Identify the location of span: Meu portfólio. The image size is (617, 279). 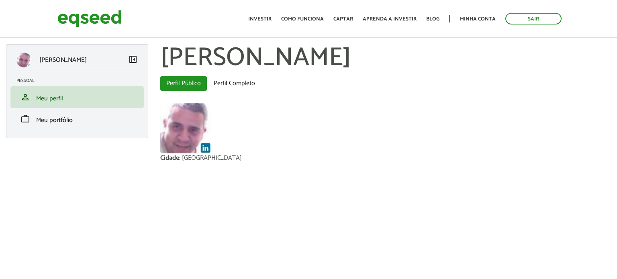
(54, 120).